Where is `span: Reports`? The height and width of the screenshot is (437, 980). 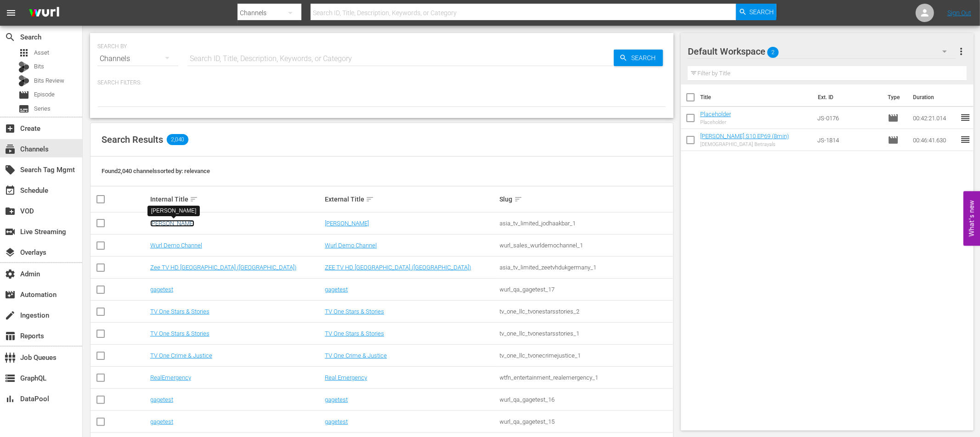
span: Reports is located at coordinates (10, 336).